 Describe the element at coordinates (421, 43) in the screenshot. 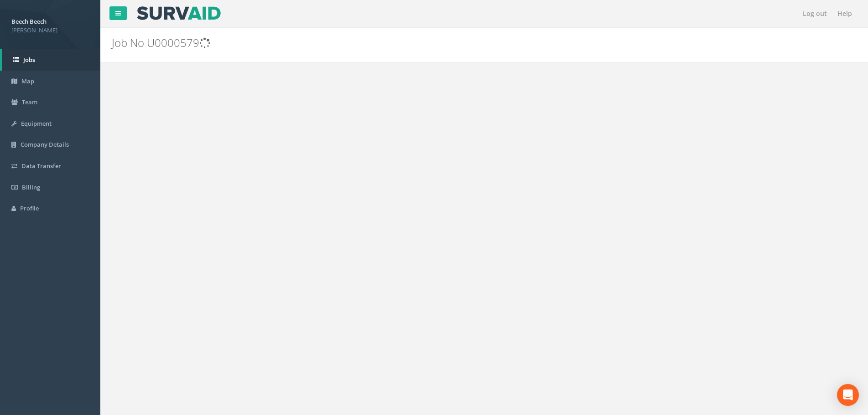

I see `h2: Job No U0000579` at that location.